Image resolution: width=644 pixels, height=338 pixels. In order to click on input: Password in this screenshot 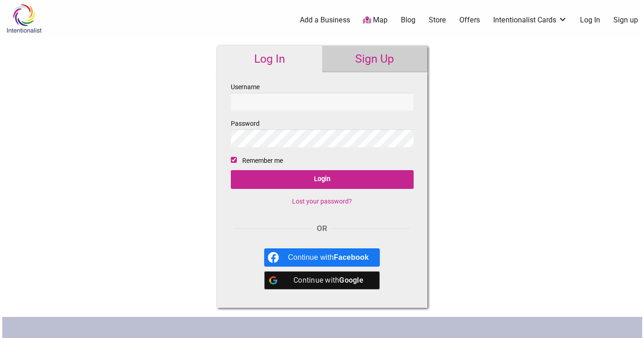, I will do `click(322, 138)`.